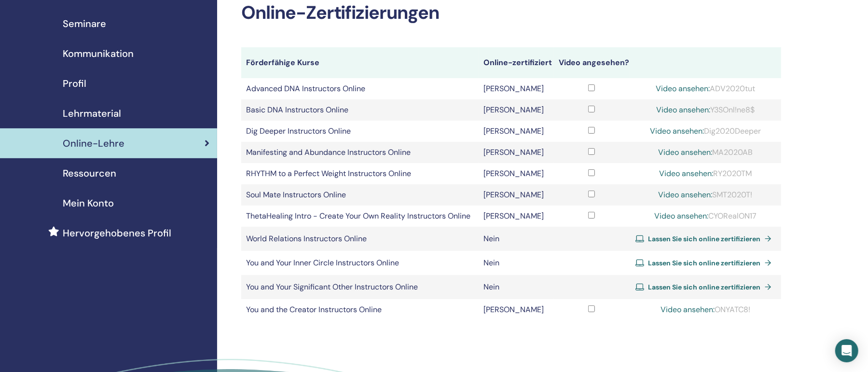 This screenshot has height=372, width=868. What do you see at coordinates (74, 83) in the screenshot?
I see `span: Profil` at bounding box center [74, 83].